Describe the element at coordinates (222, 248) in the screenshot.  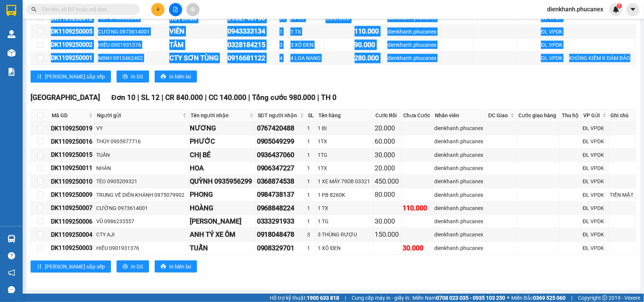
I see `td: TUẤN` at that location.